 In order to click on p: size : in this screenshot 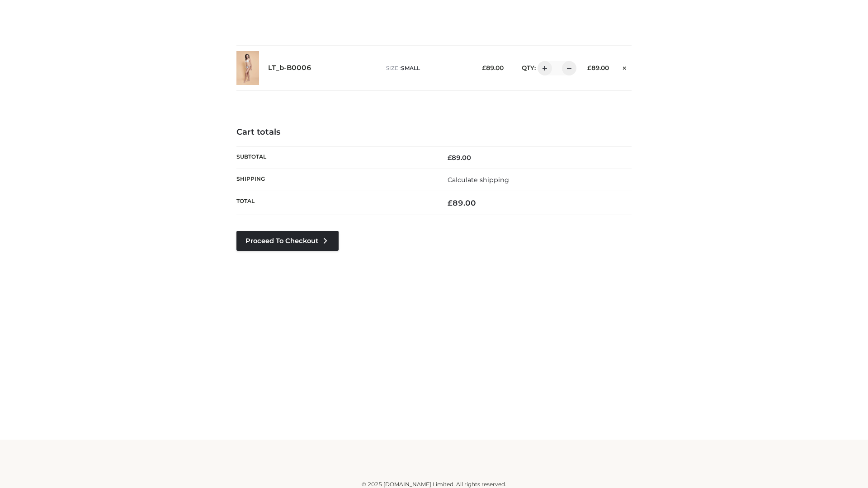, I will do `click(427, 68)`.